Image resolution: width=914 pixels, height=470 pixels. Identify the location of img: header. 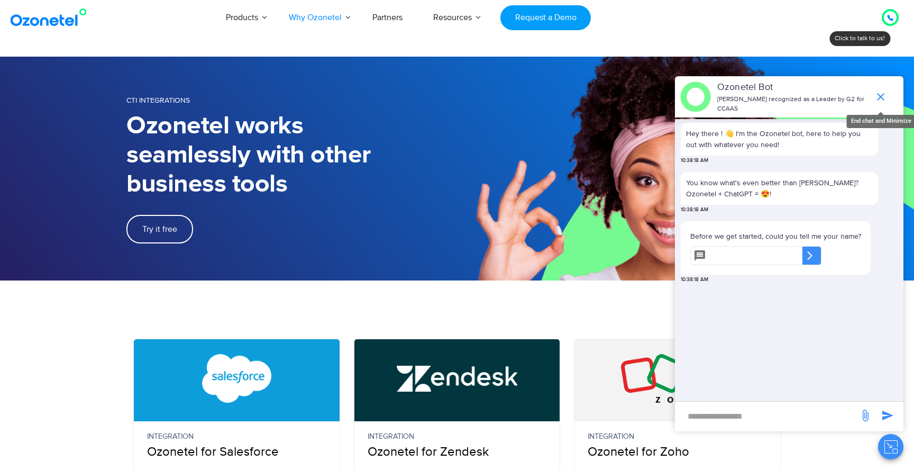
(696, 97).